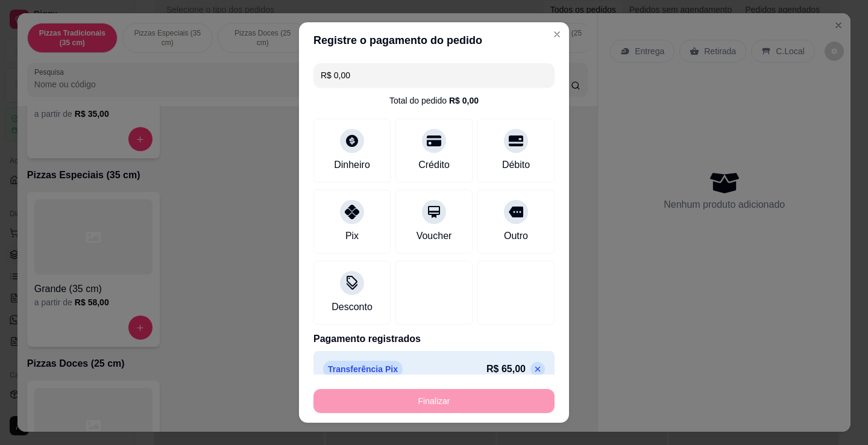 The image size is (868, 445). Describe the element at coordinates (557, 34) in the screenshot. I see `button: Close` at that location.